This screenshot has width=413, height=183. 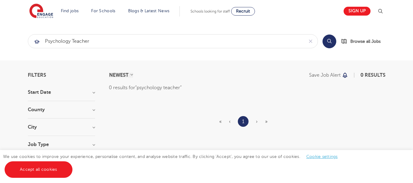 What do you see at coordinates (149, 11) in the screenshot?
I see `a: Blogs & Latest News` at bounding box center [149, 11].